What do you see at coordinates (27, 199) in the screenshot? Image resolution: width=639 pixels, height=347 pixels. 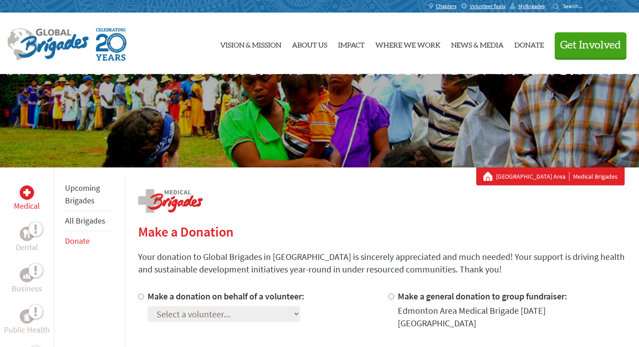 I see `a: MedicalMedical` at bounding box center [27, 199].